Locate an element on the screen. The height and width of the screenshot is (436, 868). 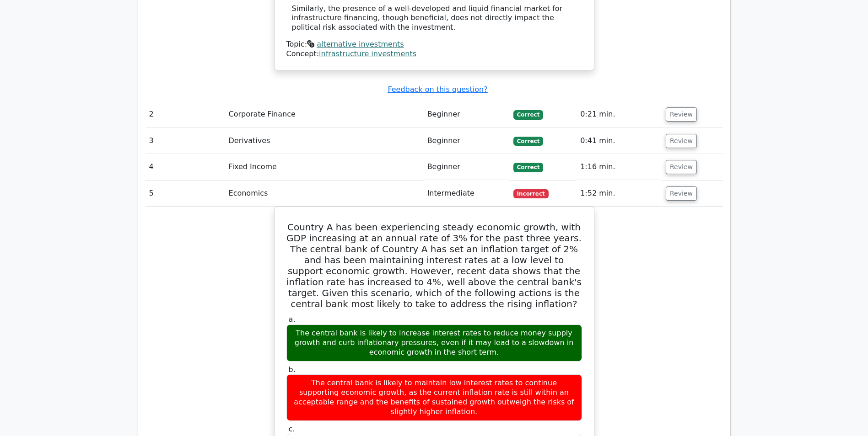
td: Derivatives is located at coordinates (324, 141).